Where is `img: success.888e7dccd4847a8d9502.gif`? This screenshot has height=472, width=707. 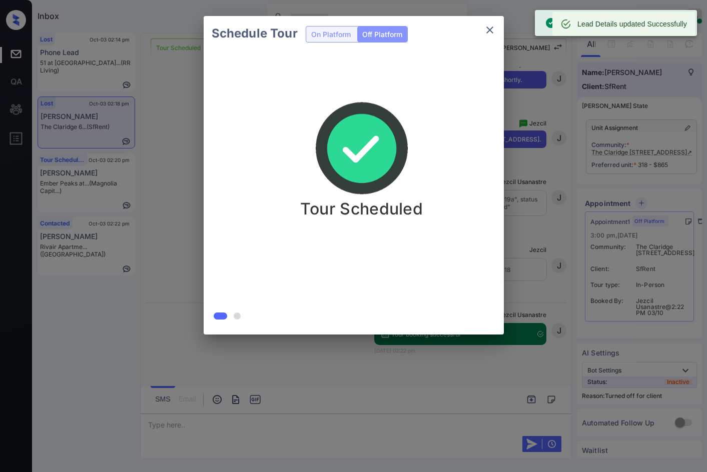
img: success.888e7dccd4847a8d9502.gif is located at coordinates (362, 149).